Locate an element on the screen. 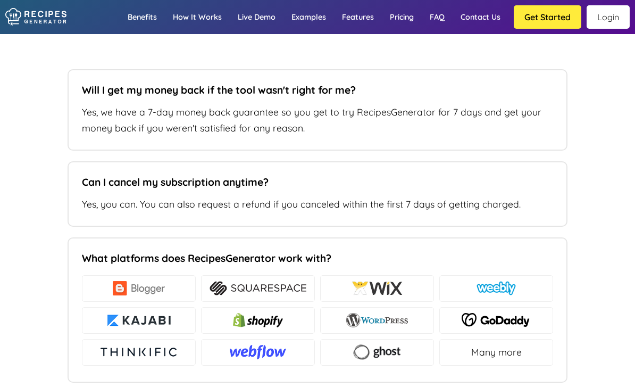 The height and width of the screenshot is (387, 635). a: Examples is located at coordinates (309, 17).